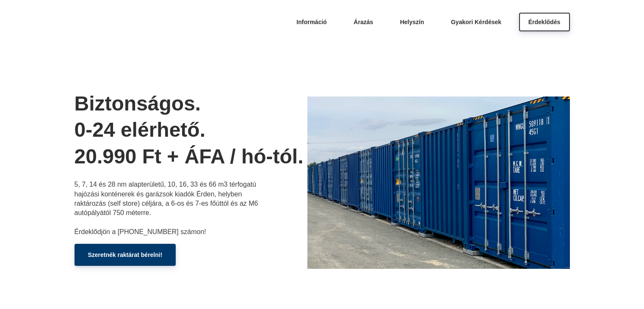  I want to click on span: Szeretnék raktárat bérelni!, so click(125, 255).